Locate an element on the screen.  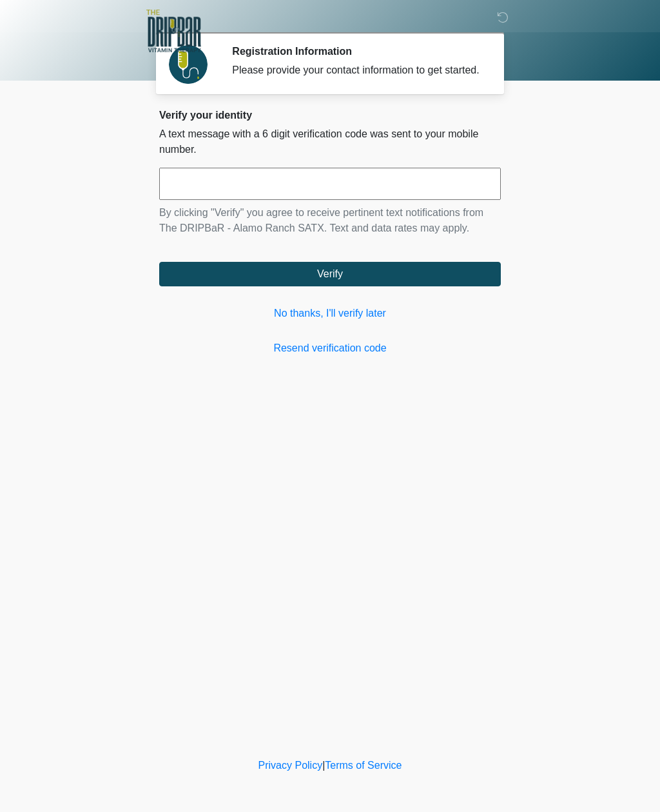
img: Agent Avatar is located at coordinates (188, 65).